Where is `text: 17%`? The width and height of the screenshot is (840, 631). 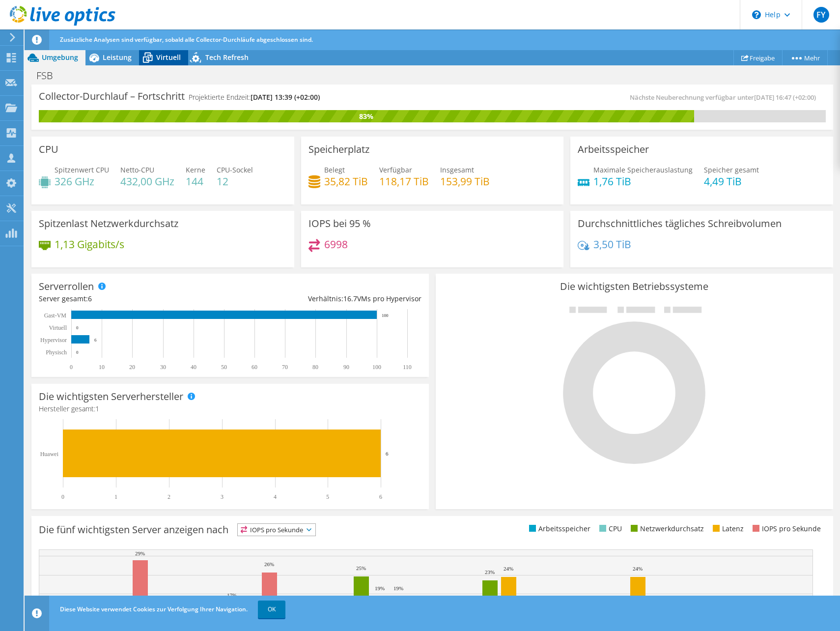 text: 17% is located at coordinates (232, 595).